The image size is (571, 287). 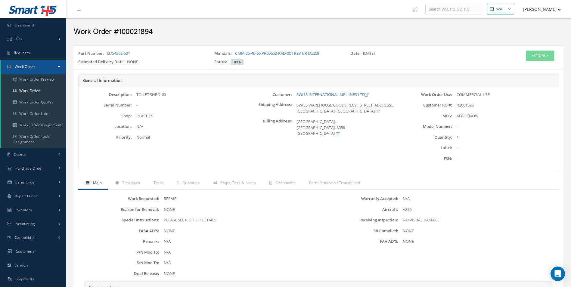 What do you see at coordinates (93, 184) in the screenshot?
I see `a: Main` at bounding box center [93, 184].